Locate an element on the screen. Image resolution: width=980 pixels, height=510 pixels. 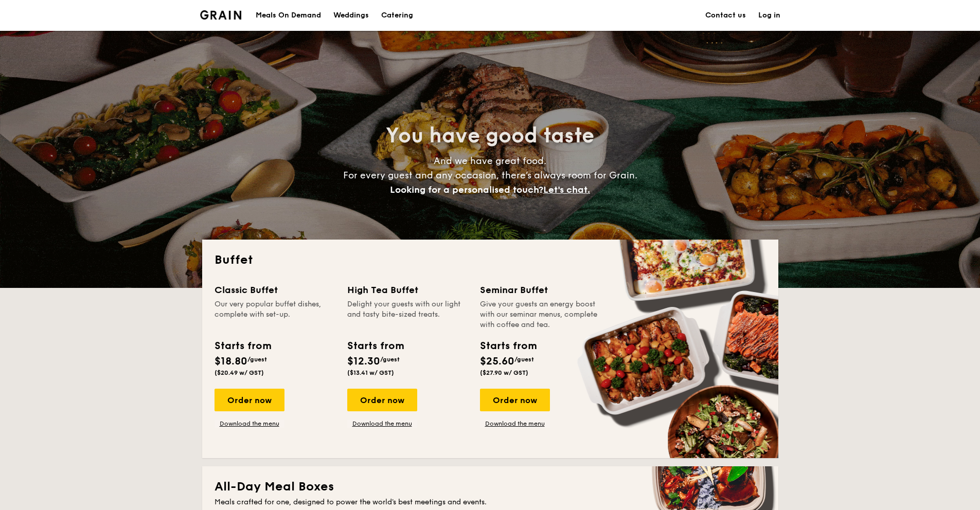
div: Seminar Buffet is located at coordinates (540, 290).